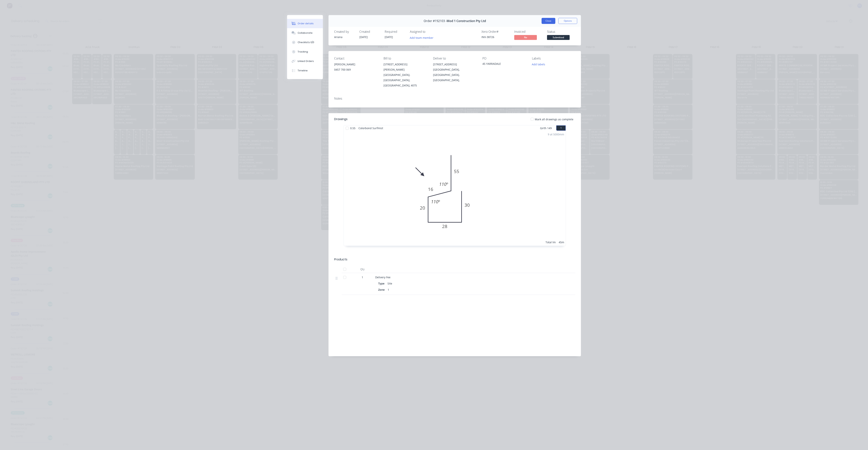  What do you see at coordinates (546, 128) in the screenshot?
I see `span: Girth 149` at bounding box center [546, 128].